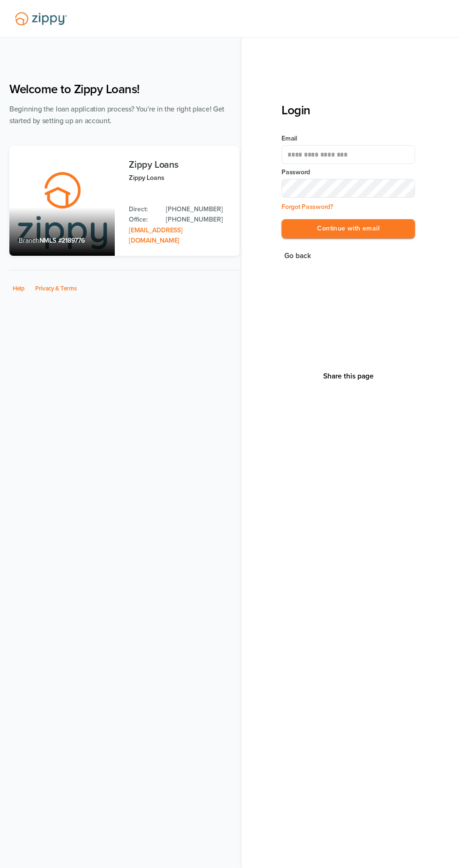  What do you see at coordinates (180, 165) in the screenshot?
I see `h3: Zippy Loans` at bounding box center [180, 165].